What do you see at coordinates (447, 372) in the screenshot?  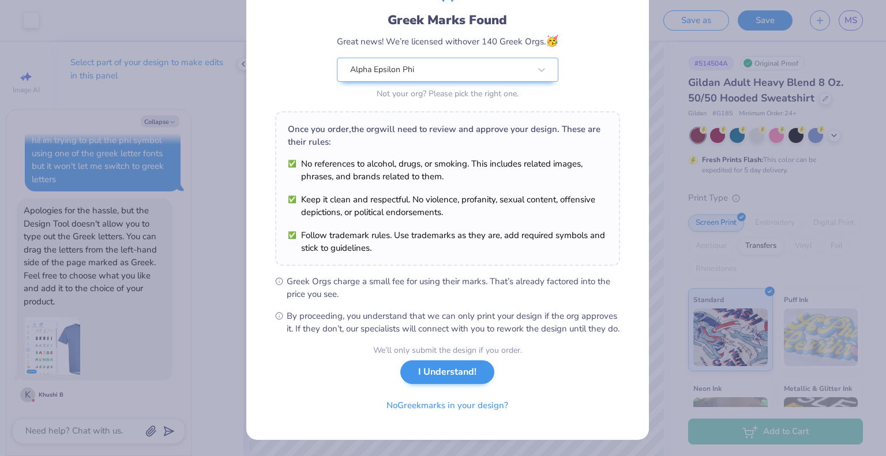 I see `button: I Understand!` at bounding box center [447, 372].